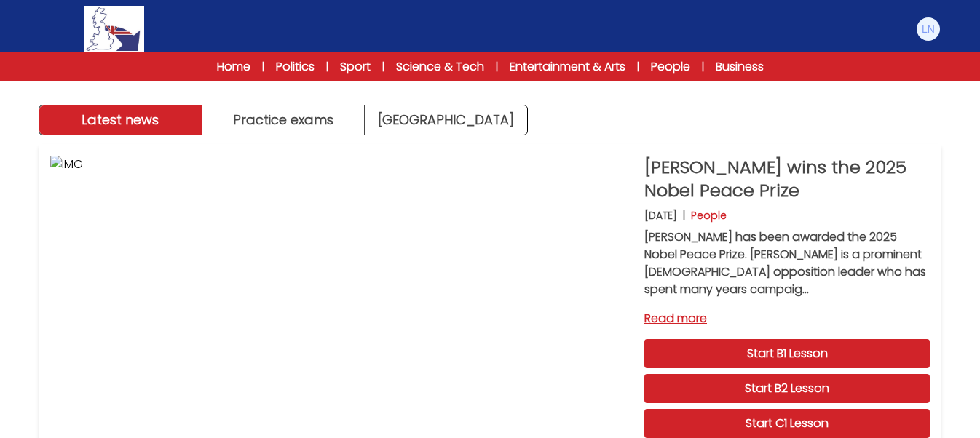 The image size is (980, 438). Describe the element at coordinates (114, 29) in the screenshot. I see `a: Logo` at that location.